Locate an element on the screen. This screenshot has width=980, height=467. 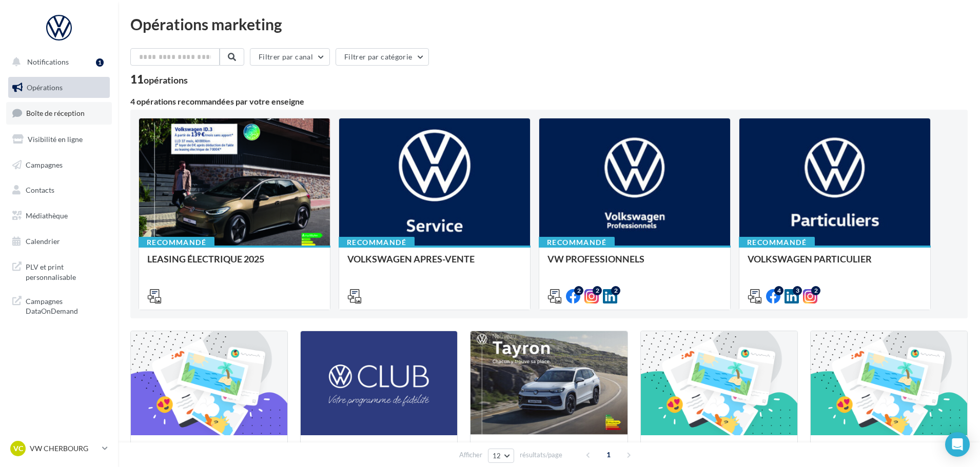
a: Visibilité en ligne is located at coordinates (59, 139).